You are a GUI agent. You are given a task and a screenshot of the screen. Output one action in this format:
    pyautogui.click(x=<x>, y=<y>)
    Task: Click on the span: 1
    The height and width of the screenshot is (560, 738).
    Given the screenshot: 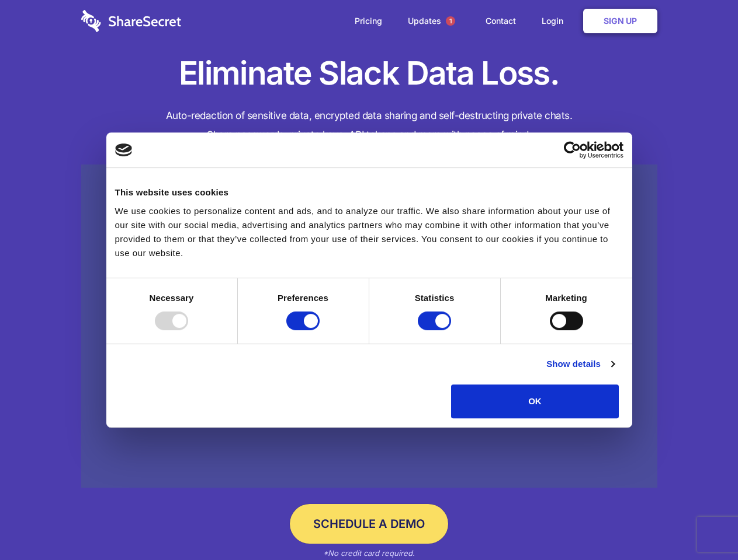 What is the action you would take?
    pyautogui.click(x=451, y=21)
    